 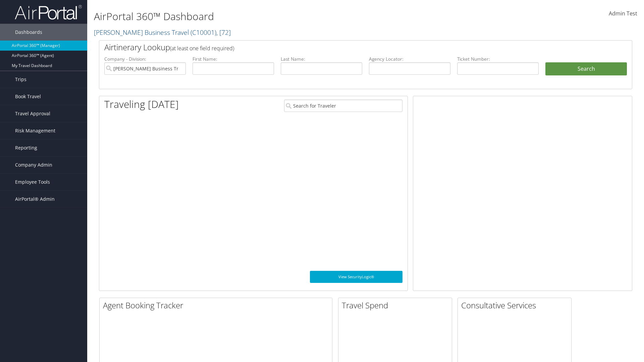 I want to click on span: Book Travel, so click(x=28, y=97).